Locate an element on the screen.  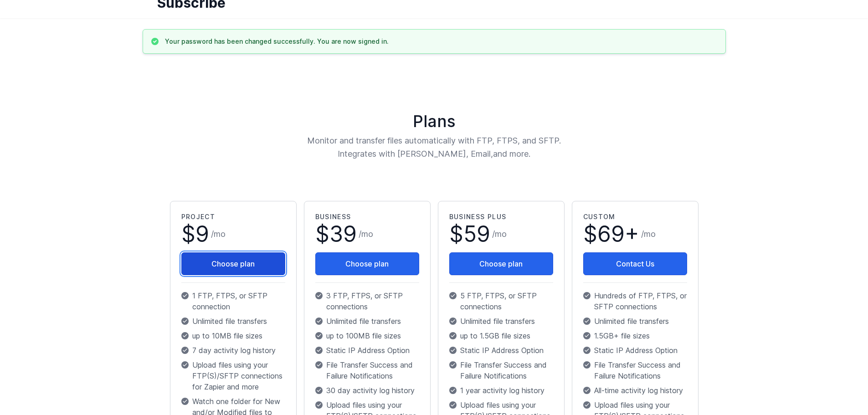
p: 7 day activity log history is located at coordinates (234, 351).